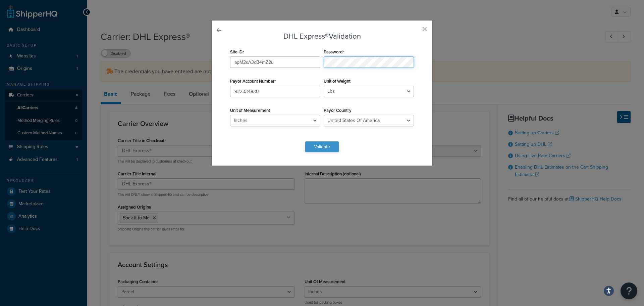 This screenshot has width=644, height=306. Describe the element at coordinates (337, 81) in the screenshot. I see `label: Unit of Weight` at that location.